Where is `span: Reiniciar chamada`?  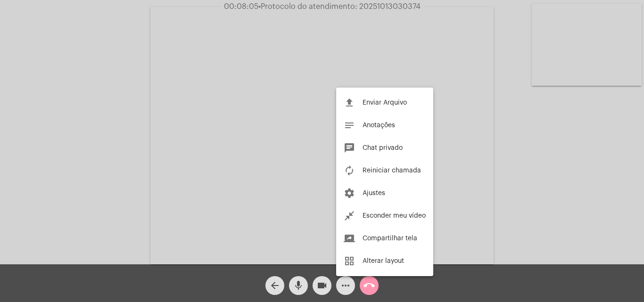 span: Reiniciar chamada is located at coordinates (392, 171).